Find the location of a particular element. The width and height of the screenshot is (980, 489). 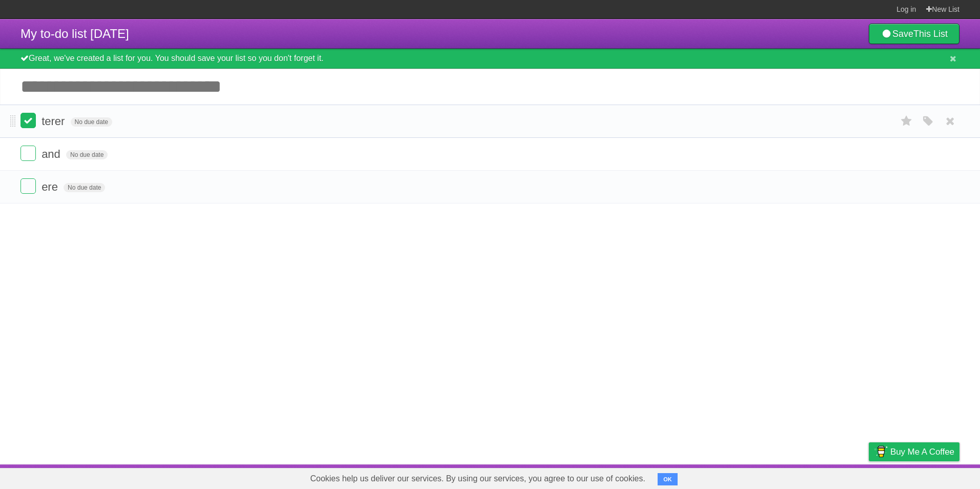

span: Cookies help us deliver our services. By using our services, you agree to our use of cookies. is located at coordinates (477, 479).